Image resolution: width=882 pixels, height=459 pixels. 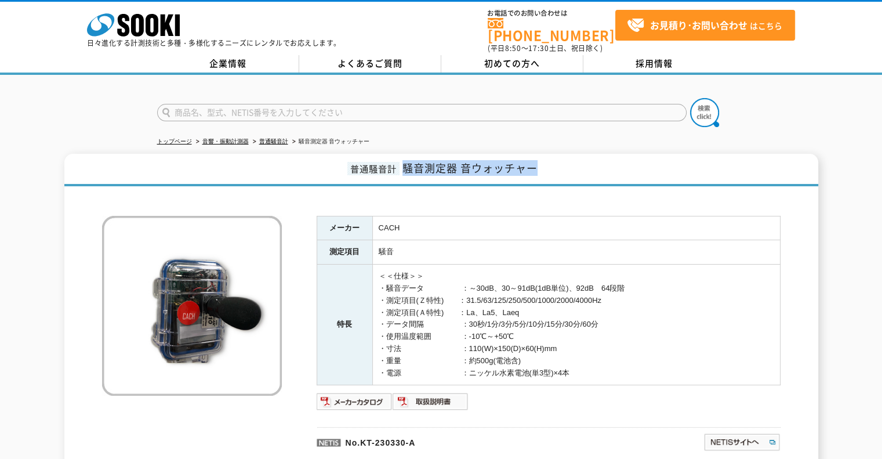 I want to click on td: ＜＜仕様＞＞ ・騒音データ ：～30dB、30～91dB(1dB単位)、92dB 64段階 ・測定項目(Ｚ特性) ：31.5/63/125/250/500/1000/2000/4000Hz ・測..., so click(x=576, y=325).